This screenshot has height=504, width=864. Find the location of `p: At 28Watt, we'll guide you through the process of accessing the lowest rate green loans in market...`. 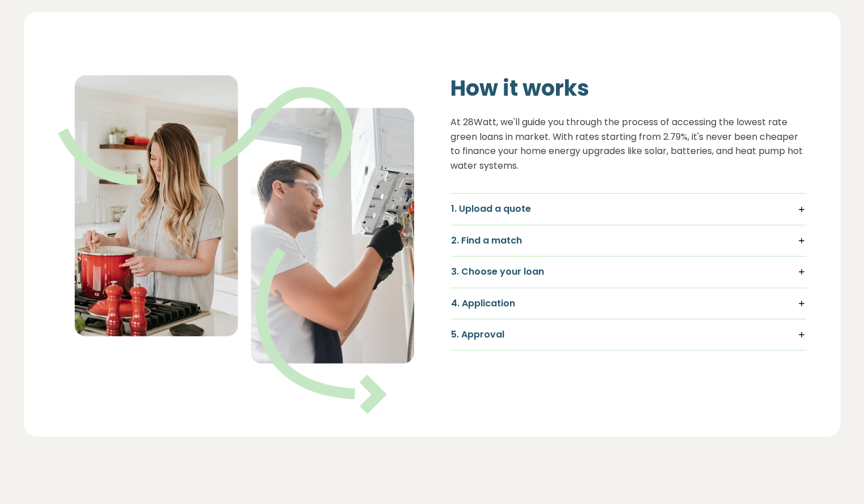

p: At 28Watt, we'll guide you through the process of accessing the lowest rate green loans in market... is located at coordinates (628, 144).